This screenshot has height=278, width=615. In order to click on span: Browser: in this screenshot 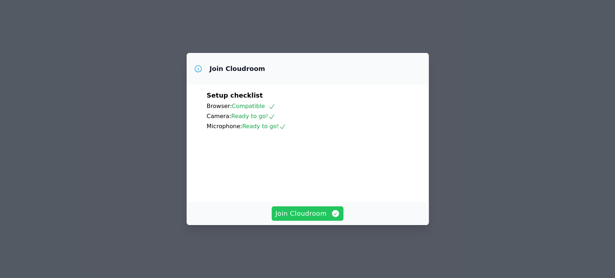, I will do `click(219, 106)`.